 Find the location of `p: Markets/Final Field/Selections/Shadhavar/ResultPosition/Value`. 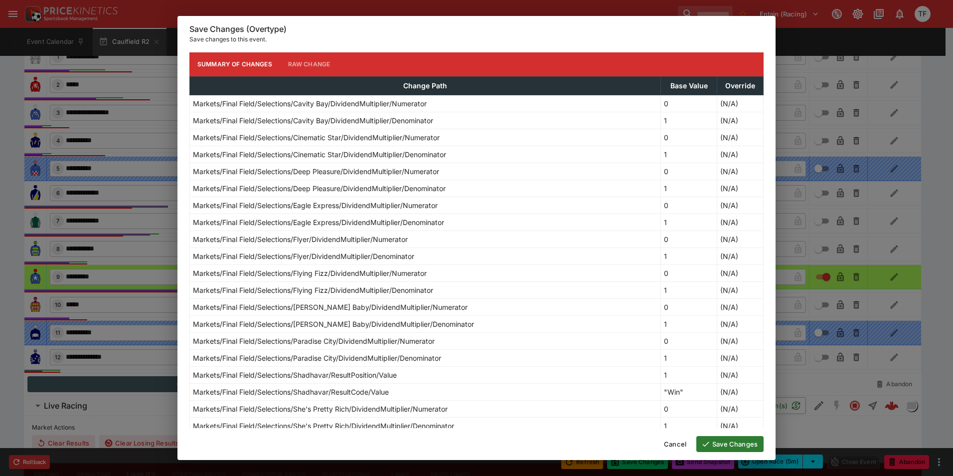

p: Markets/Final Field/Selections/Shadhavar/ResultPosition/Value is located at coordinates (295, 374).